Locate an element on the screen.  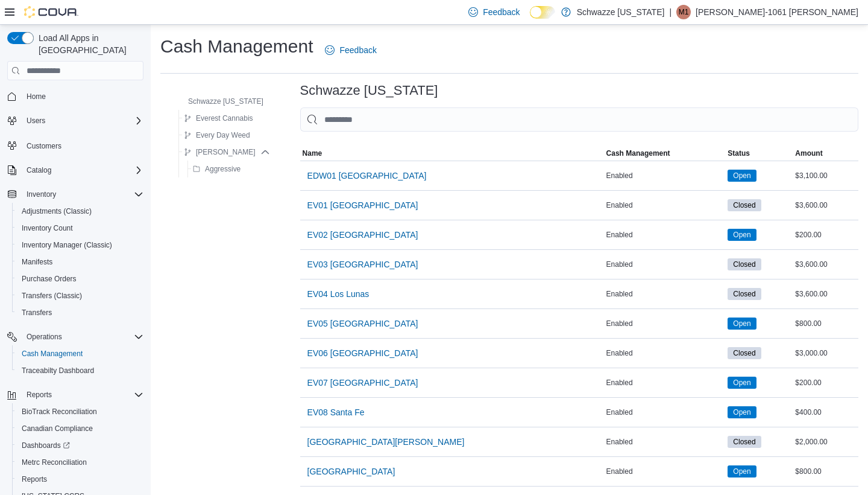
span: Operations is located at coordinates (44, 337).